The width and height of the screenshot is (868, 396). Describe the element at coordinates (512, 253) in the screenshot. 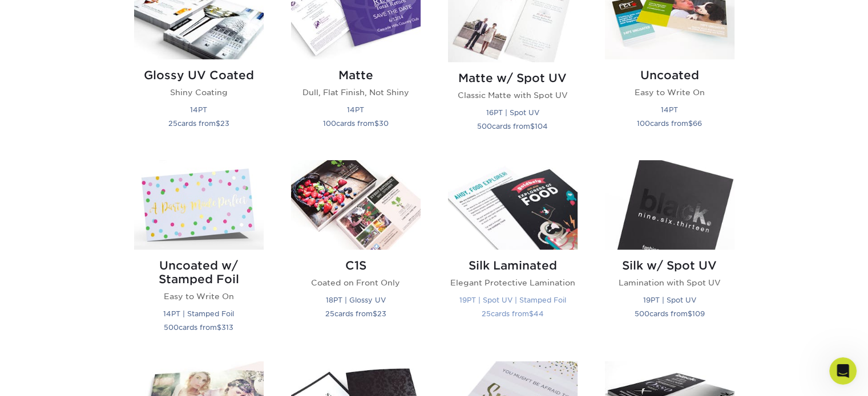

I see `a: Silk Laminated Postcards Silk Laminated Elegant Protective Lamination 19PT | Spot UV | Stamped Fo...` at that location.